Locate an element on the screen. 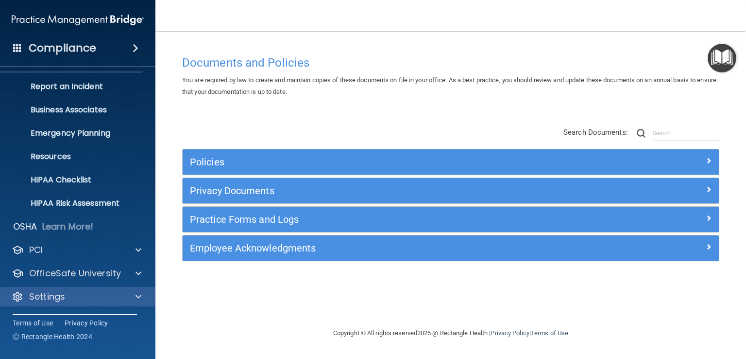 This screenshot has height=359, width=746. h4: Documents and Policies is located at coordinates (451, 63).